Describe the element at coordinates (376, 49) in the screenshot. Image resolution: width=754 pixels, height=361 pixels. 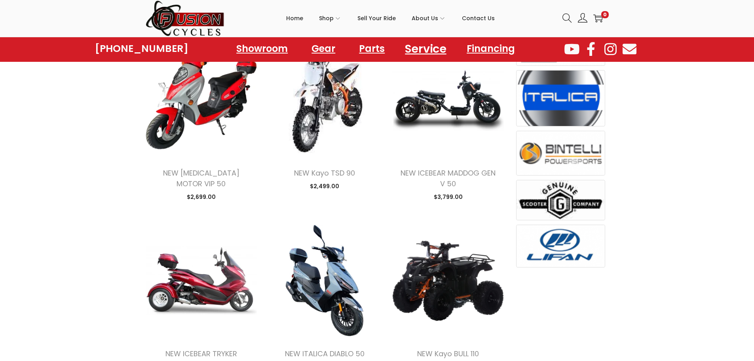
I see `nav: Menu` at that location.